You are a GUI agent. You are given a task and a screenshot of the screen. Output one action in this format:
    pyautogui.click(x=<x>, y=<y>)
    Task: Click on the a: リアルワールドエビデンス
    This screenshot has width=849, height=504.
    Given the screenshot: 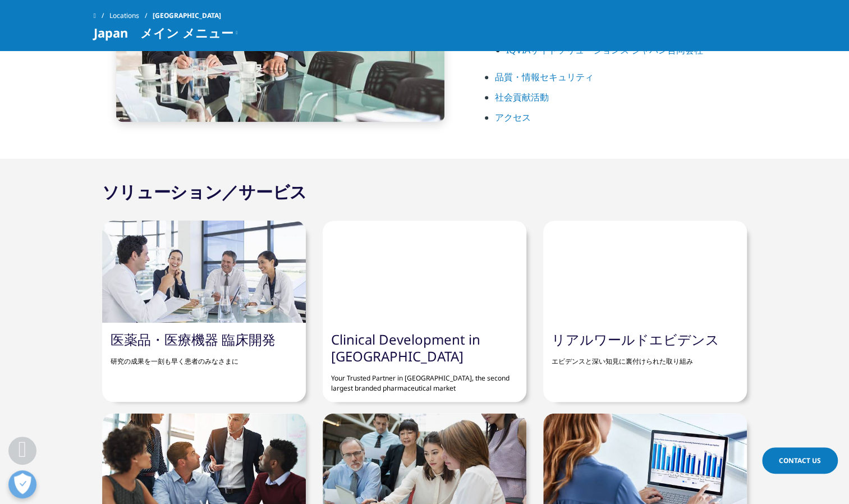 What is the action you would take?
    pyautogui.click(x=635, y=339)
    